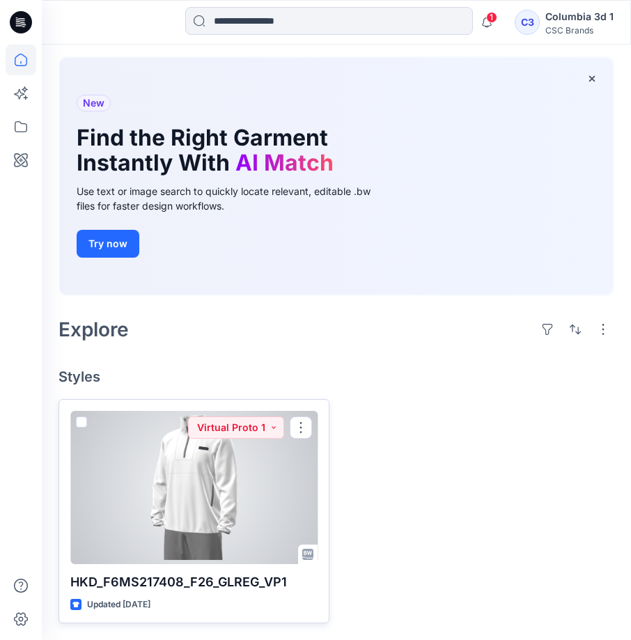 The image size is (631, 640). Describe the element at coordinates (194, 488) in the screenshot. I see `a: HKD_F6MS217408_F26_GLREG_VP1` at that location.